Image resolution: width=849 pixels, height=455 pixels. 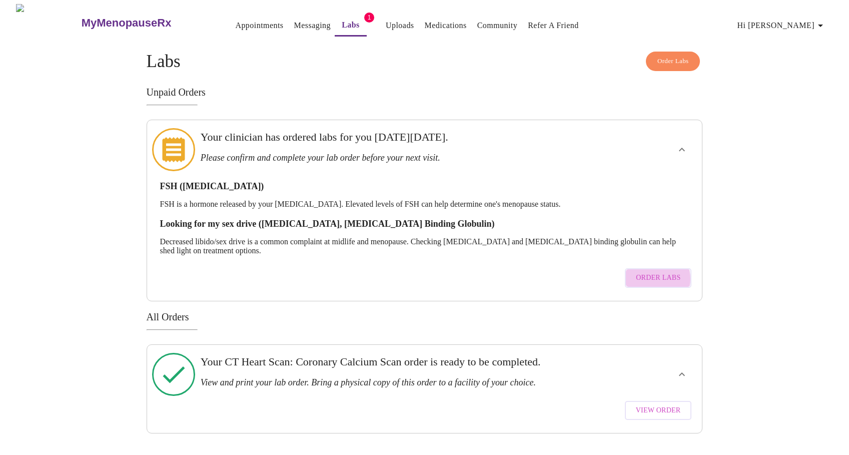 I want to click on h3: Unpaid Orders, so click(x=425, y=92).